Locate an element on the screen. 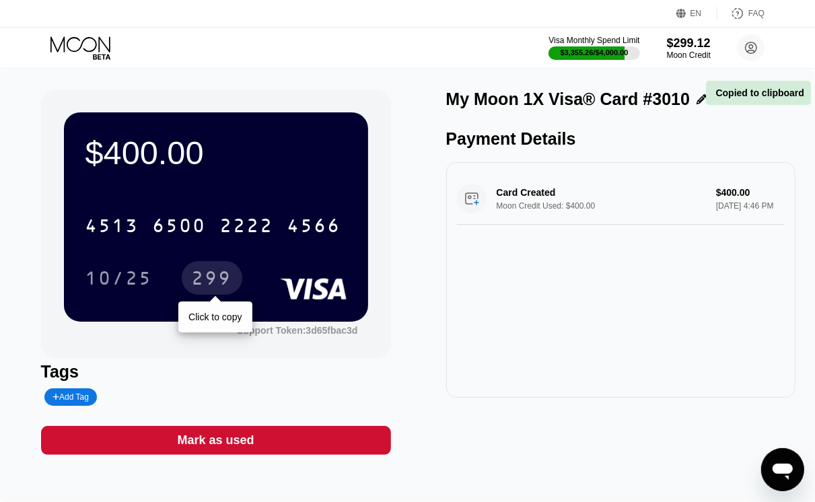 The height and width of the screenshot is (502, 815). div: Add Tag is located at coordinates (71, 397).